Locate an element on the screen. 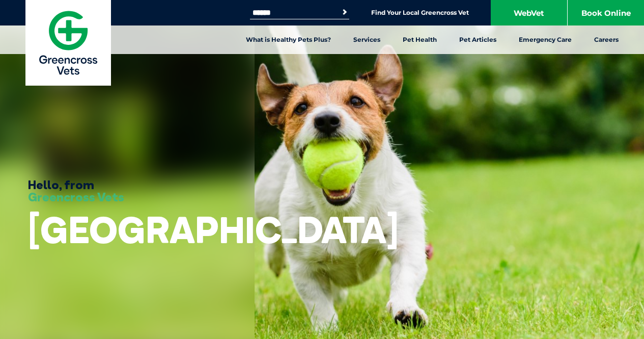 The width and height of the screenshot is (644, 339). a: Pet Health is located at coordinates (420, 40).